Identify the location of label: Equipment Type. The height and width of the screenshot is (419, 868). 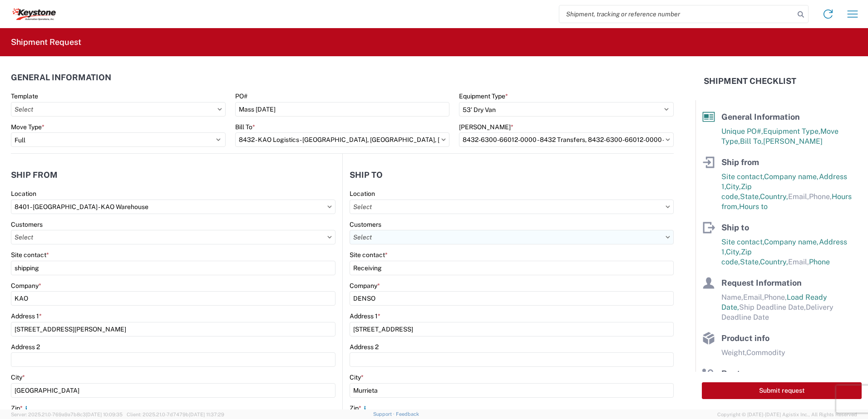
(483, 96).